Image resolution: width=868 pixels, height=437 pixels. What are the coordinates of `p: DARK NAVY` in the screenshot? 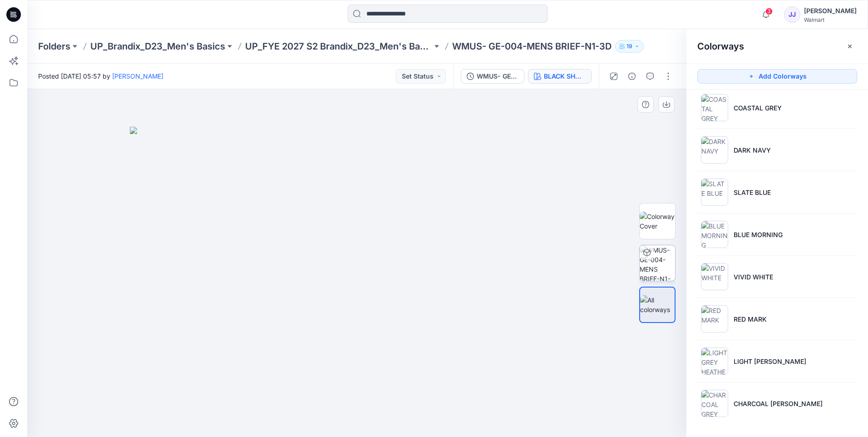 It's located at (752, 150).